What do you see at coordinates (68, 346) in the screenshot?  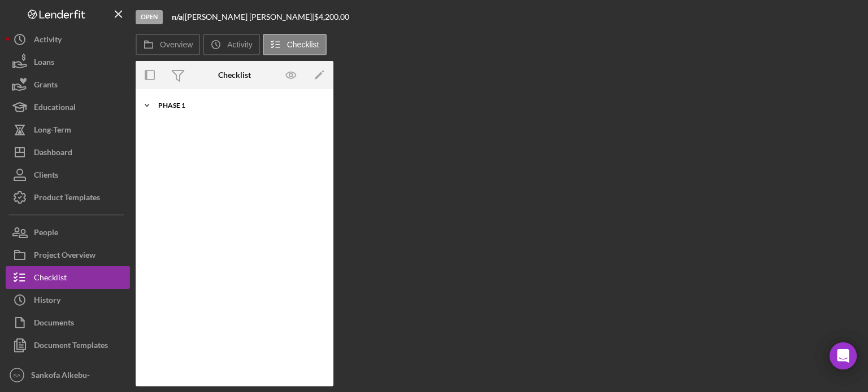 I see `button: Document Templates` at bounding box center [68, 346].